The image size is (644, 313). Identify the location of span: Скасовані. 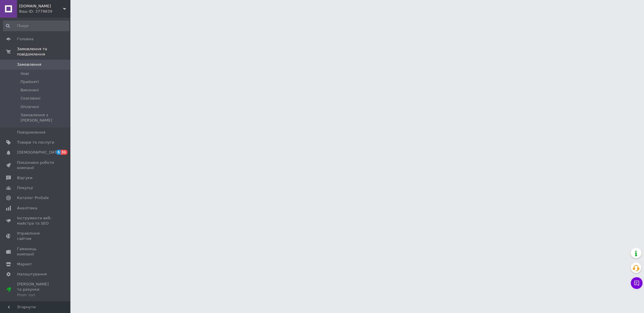
(30, 98).